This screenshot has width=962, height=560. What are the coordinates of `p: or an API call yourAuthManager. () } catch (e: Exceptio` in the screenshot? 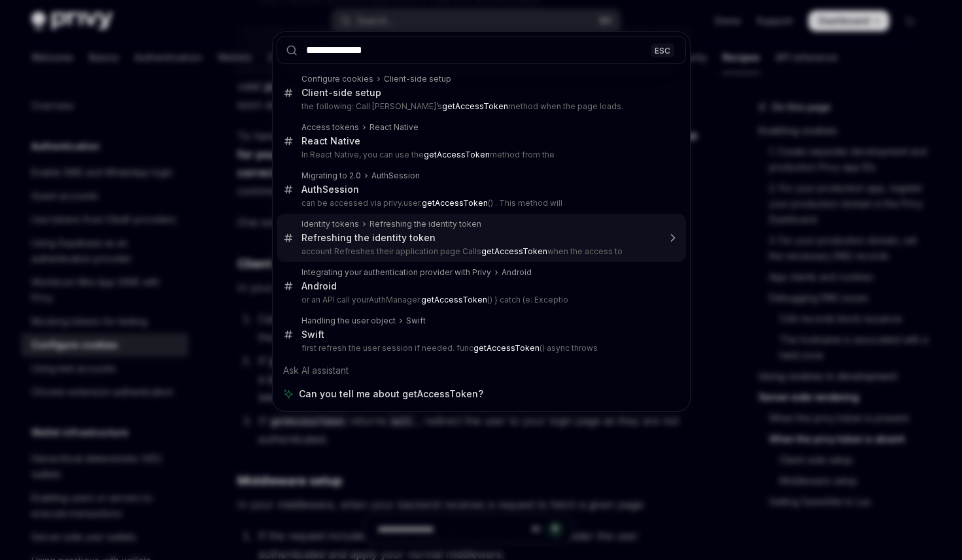 It's located at (480, 300).